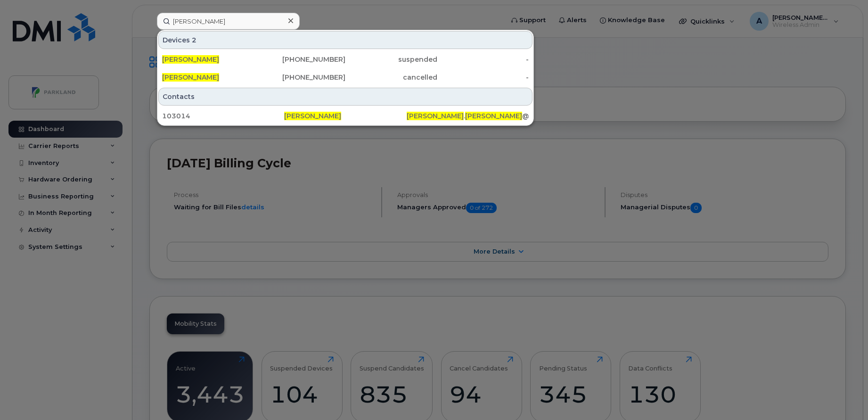 The height and width of the screenshot is (420, 868). What do you see at coordinates (391, 77) in the screenshot?
I see `div: cancelled` at bounding box center [391, 77].